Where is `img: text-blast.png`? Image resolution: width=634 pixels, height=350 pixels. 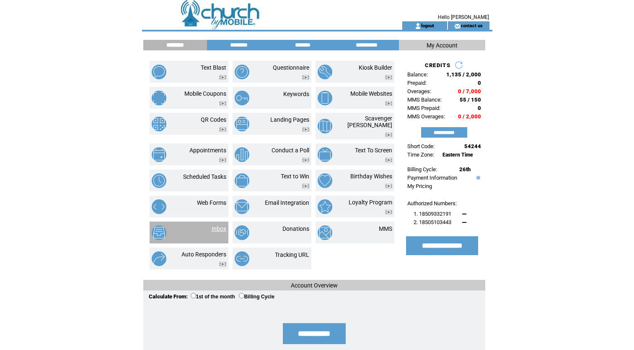
img: text-blast.png is located at coordinates (159, 72).